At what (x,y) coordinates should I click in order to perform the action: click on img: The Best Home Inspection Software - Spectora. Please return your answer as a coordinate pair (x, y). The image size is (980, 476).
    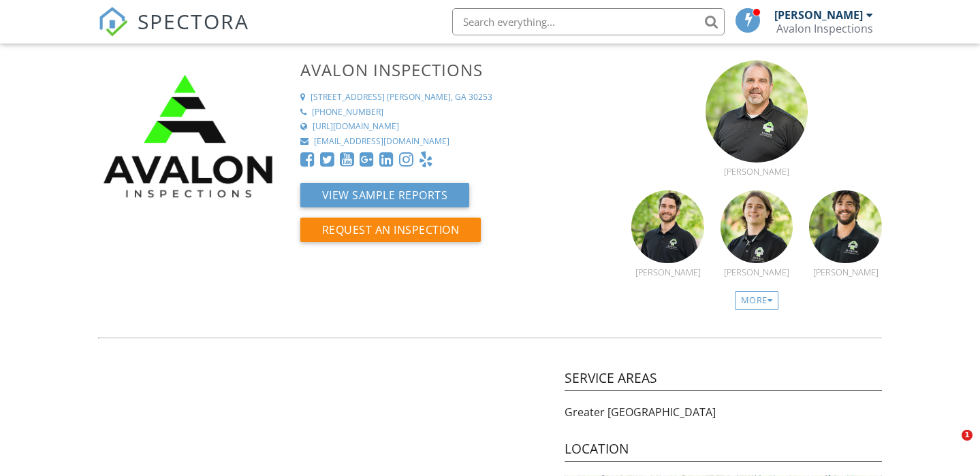
    Looking at the image, I should click on (113, 22).